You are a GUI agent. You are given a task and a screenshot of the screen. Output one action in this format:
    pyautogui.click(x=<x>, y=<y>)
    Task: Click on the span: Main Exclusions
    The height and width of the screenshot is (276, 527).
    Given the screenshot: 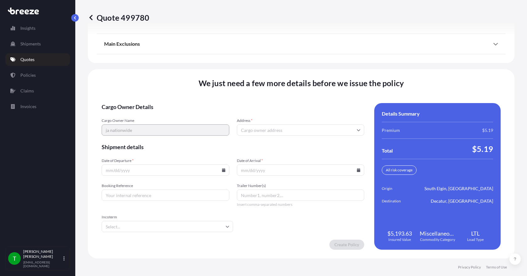 What is the action you would take?
    pyautogui.click(x=122, y=44)
    